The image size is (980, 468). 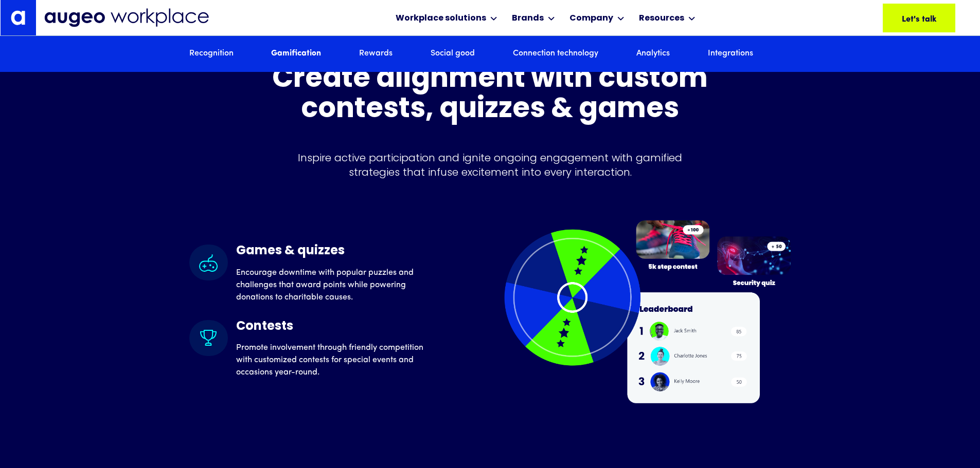 What do you see at coordinates (453, 54) in the screenshot?
I see `a: Social good` at bounding box center [453, 54].